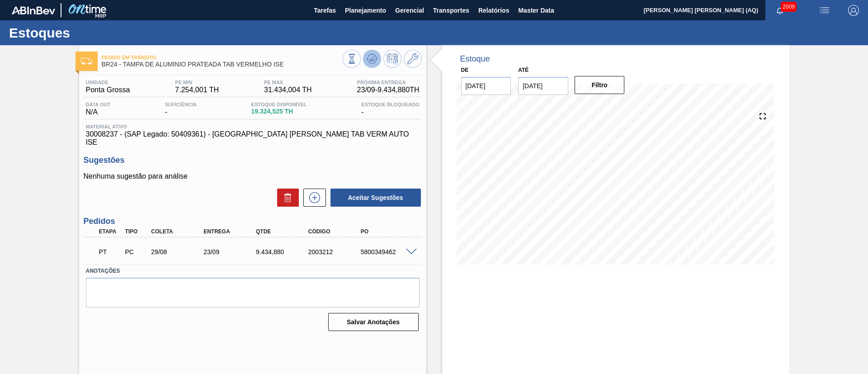  Describe the element at coordinates (388, 82) in the screenshot. I see `span: Próxima Entrega` at that location.